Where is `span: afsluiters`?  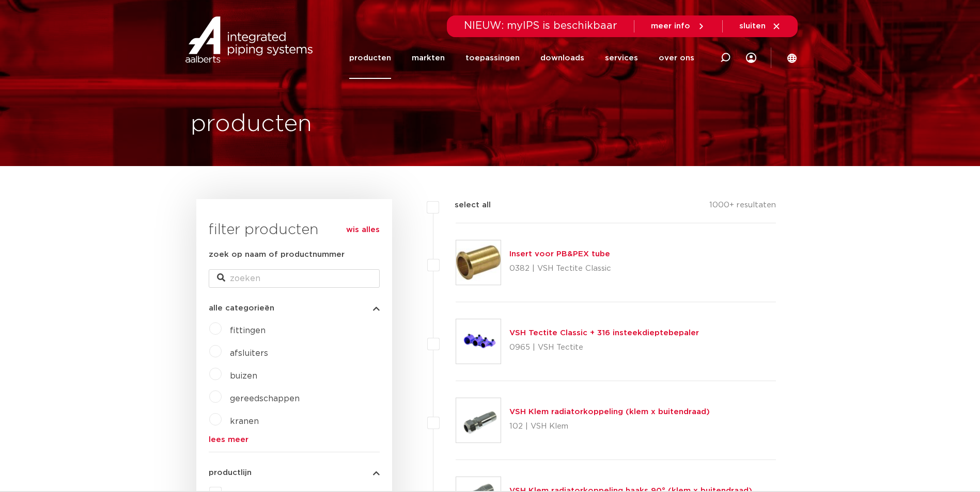 span: afsluiters is located at coordinates (249, 353).